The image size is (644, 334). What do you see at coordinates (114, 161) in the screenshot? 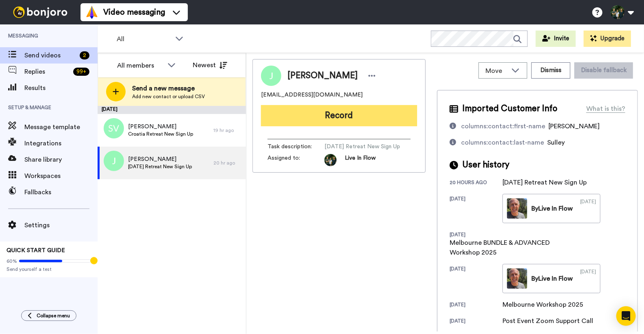
I see `img: j.png` at bounding box center [114, 161].